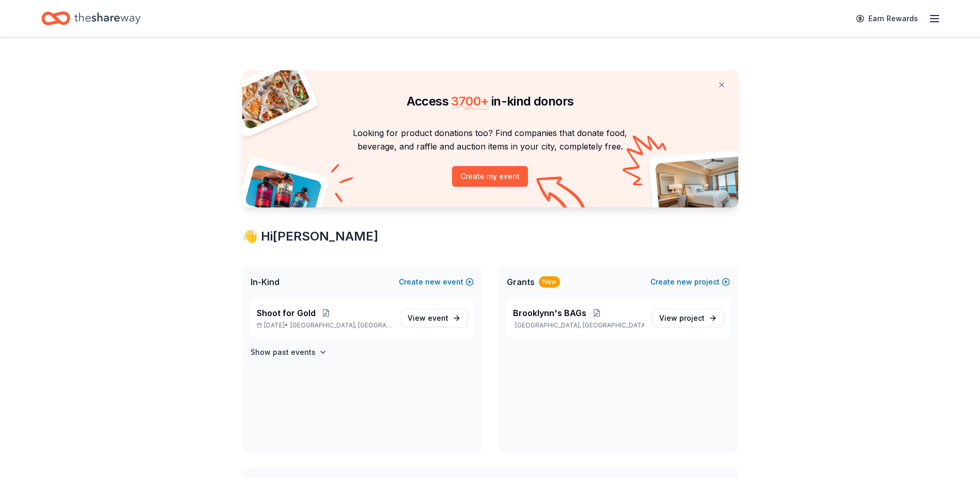 The width and height of the screenshot is (980, 478). What do you see at coordinates (287, 313) in the screenshot?
I see `span: Shoot for Gold` at bounding box center [287, 313].